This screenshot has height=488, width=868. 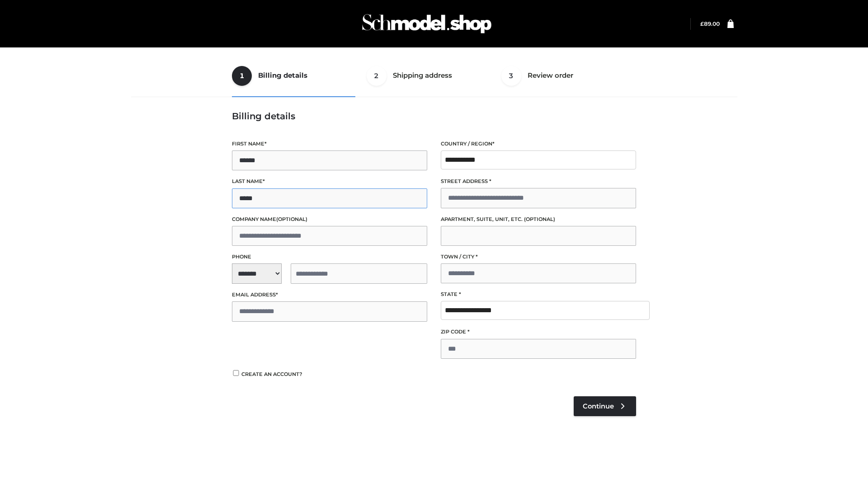 What do you see at coordinates (538, 181) in the screenshot?
I see `label: Street address` at bounding box center [538, 181].